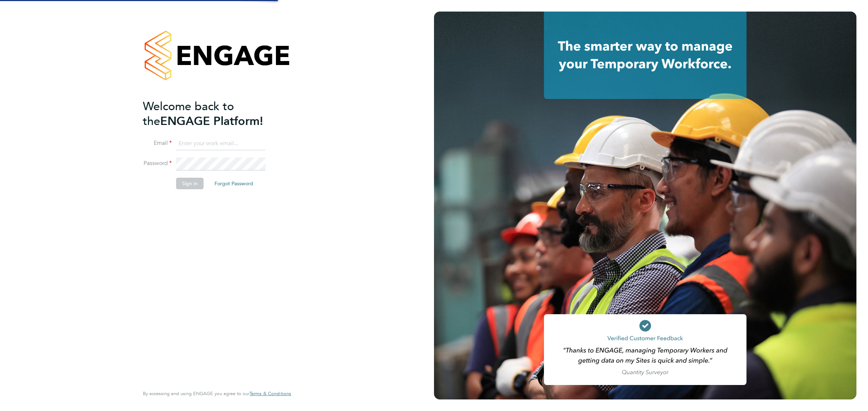 The height and width of the screenshot is (411, 868). What do you see at coordinates (189, 114) in the screenshot?
I see `span: Welcome back to the` at bounding box center [189, 114].